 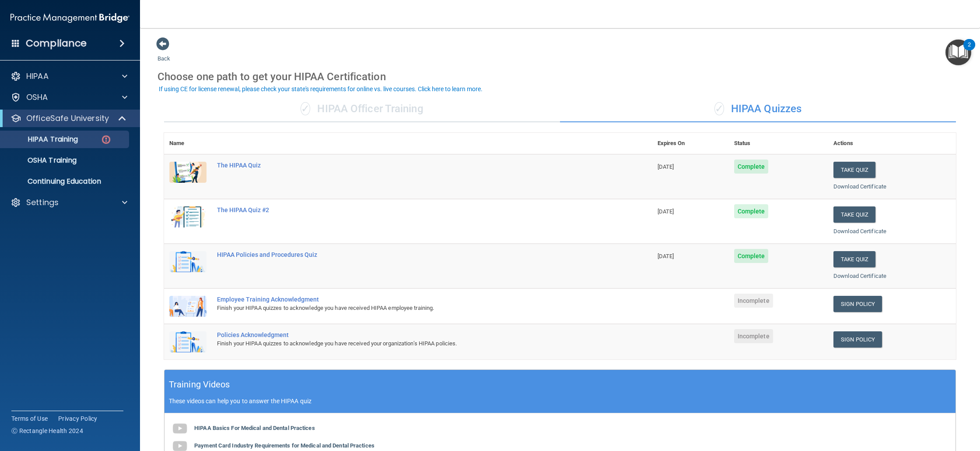 What do you see at coordinates (321, 89) in the screenshot?
I see `div: If using CE for license renewal, please check your state's requirements for online vs. live cours...` at bounding box center [321, 89].